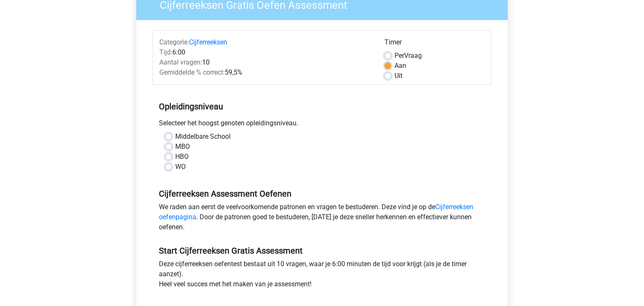 This screenshot has height=306, width=644. What do you see at coordinates (435, 44) in the screenshot?
I see `div: Timer` at bounding box center [435, 44].